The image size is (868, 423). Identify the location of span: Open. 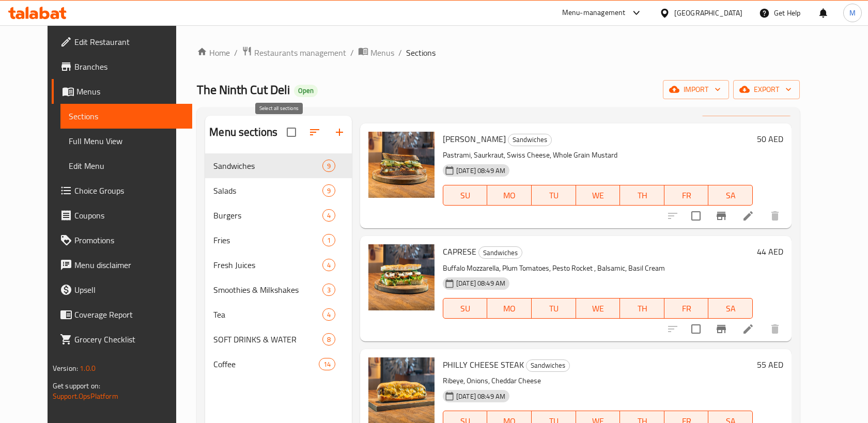
(306, 91).